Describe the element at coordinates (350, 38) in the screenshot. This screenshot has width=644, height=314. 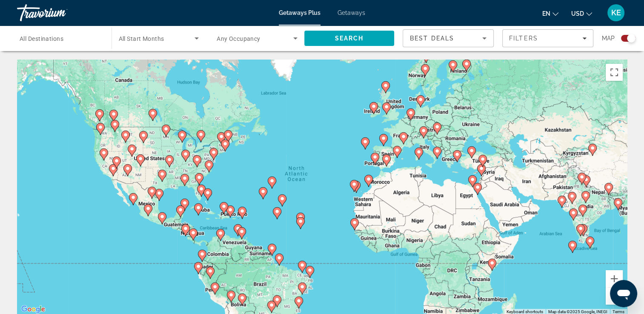
I see `button: Search` at that location.